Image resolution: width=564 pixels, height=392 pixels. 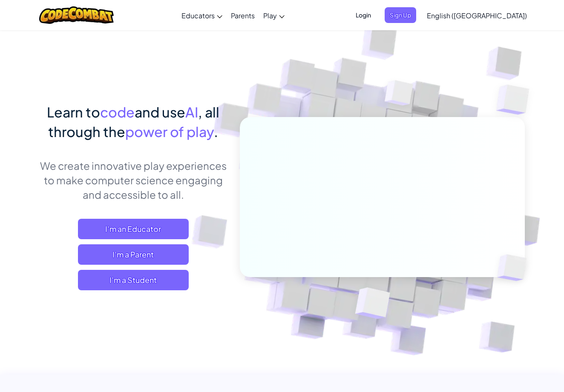 What do you see at coordinates (134, 280) in the screenshot?
I see `button: I'm a Student` at bounding box center [134, 280].